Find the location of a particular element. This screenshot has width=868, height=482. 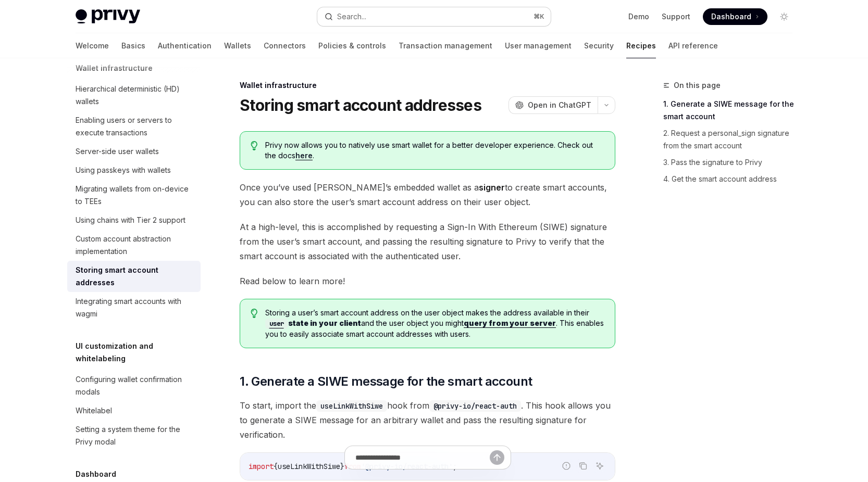

span: Privy now allows you to natively use smart wallet for a better developer experience. Check out th... is located at coordinates (434, 150).